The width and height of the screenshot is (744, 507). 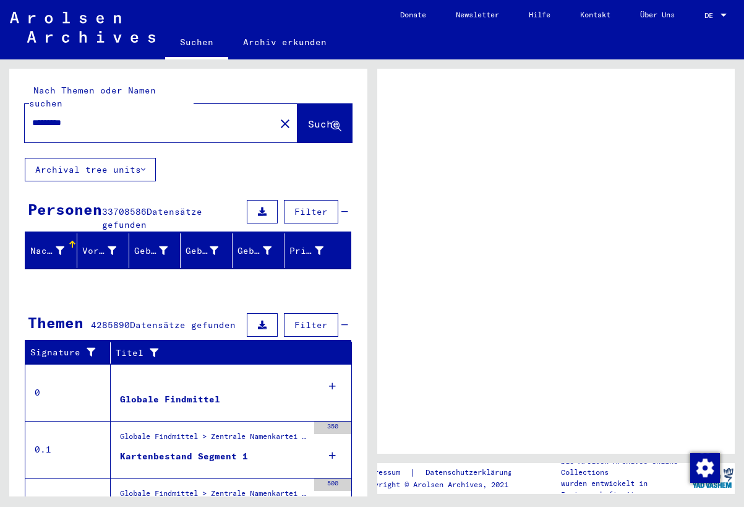 What do you see at coordinates (385, 472) in the screenshot?
I see `a: Impressum` at bounding box center [385, 472].